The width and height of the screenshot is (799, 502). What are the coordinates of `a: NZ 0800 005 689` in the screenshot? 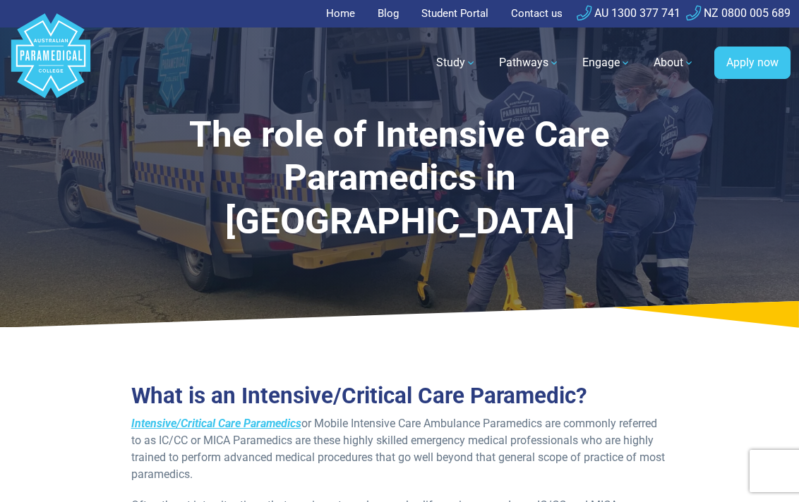 It's located at (738, 13).